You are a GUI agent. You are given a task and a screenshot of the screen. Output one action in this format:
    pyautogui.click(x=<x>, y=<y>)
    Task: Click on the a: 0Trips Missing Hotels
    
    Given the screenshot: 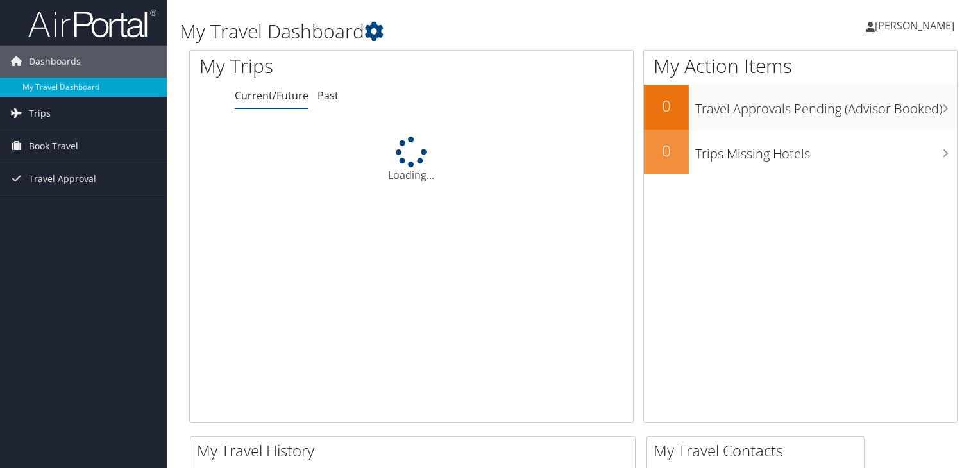 What is the action you would take?
    pyautogui.click(x=800, y=152)
    